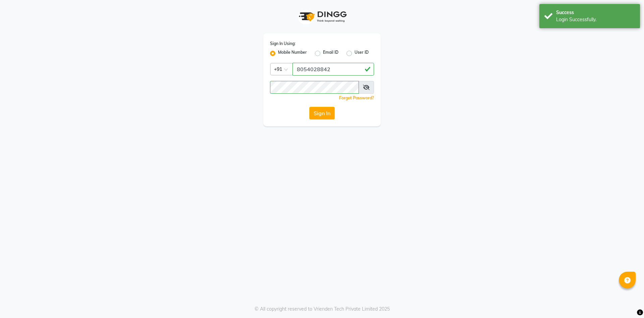 The height and width of the screenshot is (318, 644). Describe the element at coordinates (357, 98) in the screenshot. I see `a: Forgot Password?` at that location.